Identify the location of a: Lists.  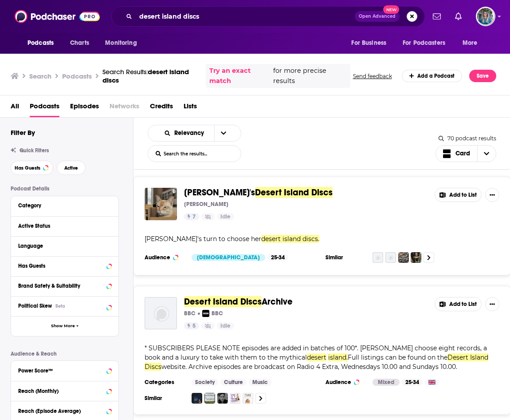
(190, 108).